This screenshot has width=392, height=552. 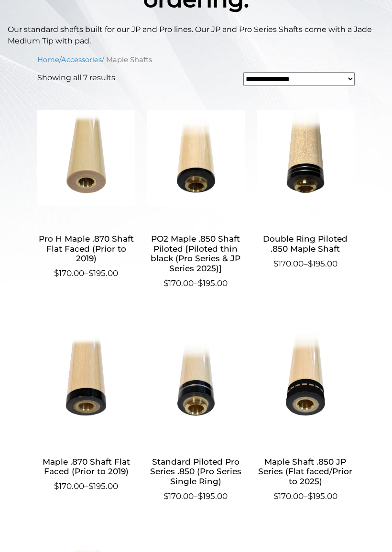 What do you see at coordinates (86, 467) in the screenshot?
I see `h2: Maple .870 Shaft Flat Faced (Prior to 2019)` at bounding box center [86, 467].